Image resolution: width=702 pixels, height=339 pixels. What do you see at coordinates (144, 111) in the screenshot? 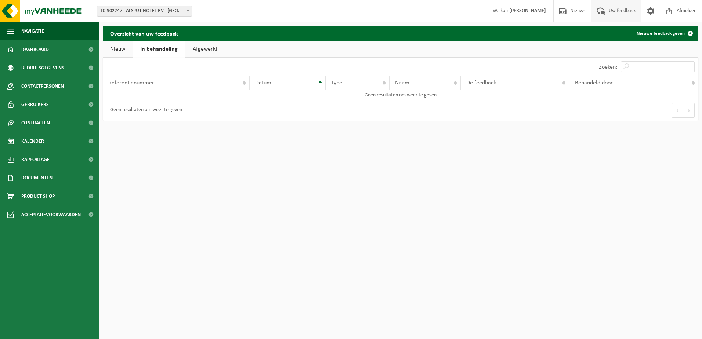
I see `div: Geen resultaten om weer te geven` at bounding box center [144, 111].